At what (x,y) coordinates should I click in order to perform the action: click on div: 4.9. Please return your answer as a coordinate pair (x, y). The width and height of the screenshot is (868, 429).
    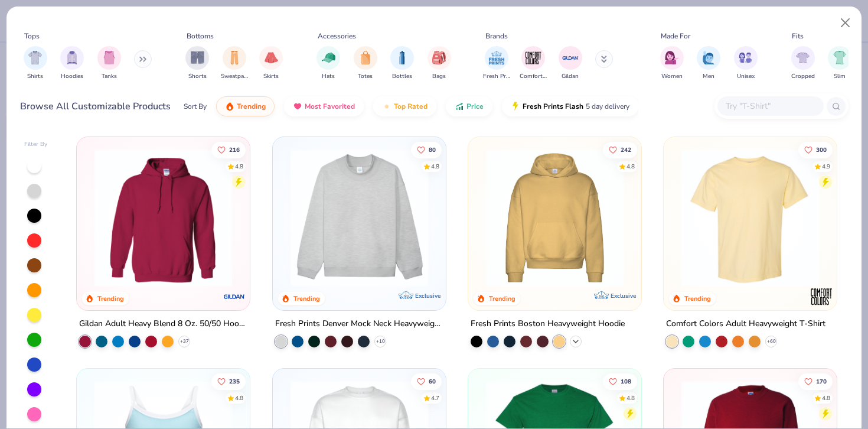
    Looking at the image, I should click on (826, 166).